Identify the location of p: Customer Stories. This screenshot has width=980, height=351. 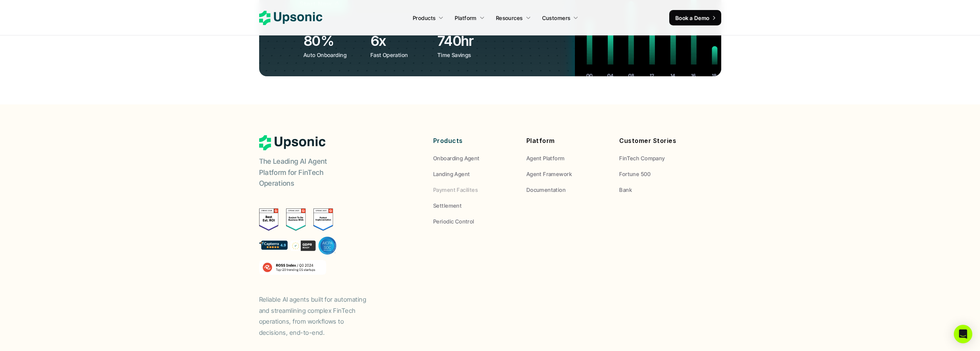
(660, 141).